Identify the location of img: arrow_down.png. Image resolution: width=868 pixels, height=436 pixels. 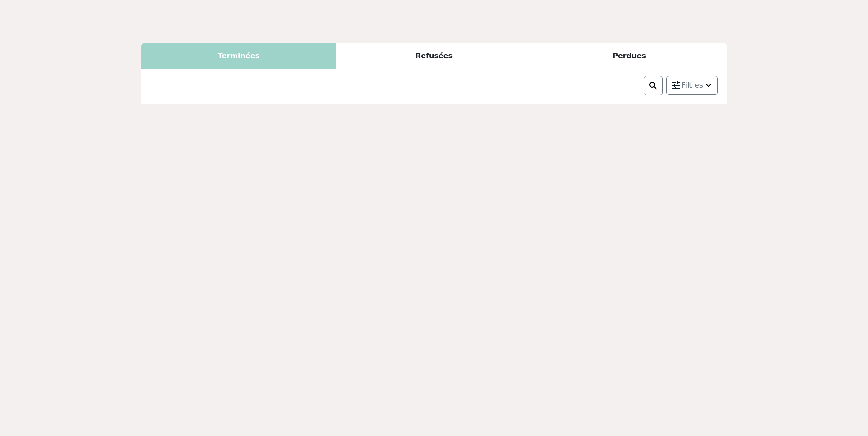
(708, 86).